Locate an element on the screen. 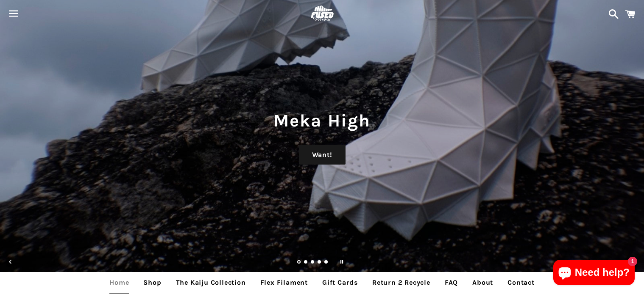 The image size is (644, 294). a: FAQ is located at coordinates (451, 283).